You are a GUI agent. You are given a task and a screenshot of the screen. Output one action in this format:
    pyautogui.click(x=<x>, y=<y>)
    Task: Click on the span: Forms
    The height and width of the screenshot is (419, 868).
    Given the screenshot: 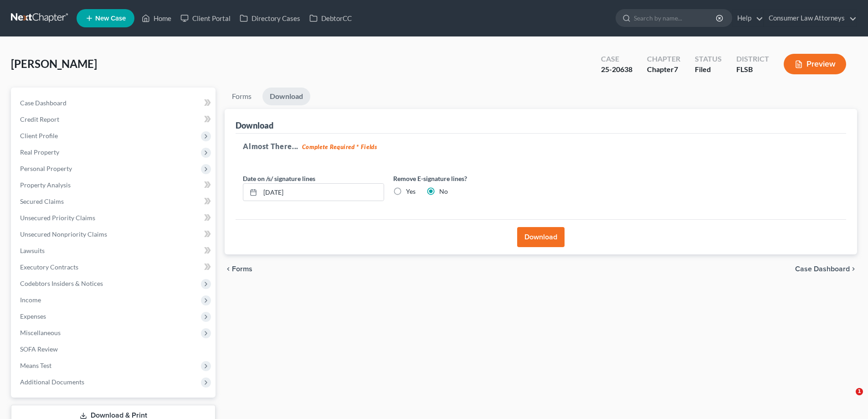 What is the action you would take?
    pyautogui.click(x=242, y=269)
    